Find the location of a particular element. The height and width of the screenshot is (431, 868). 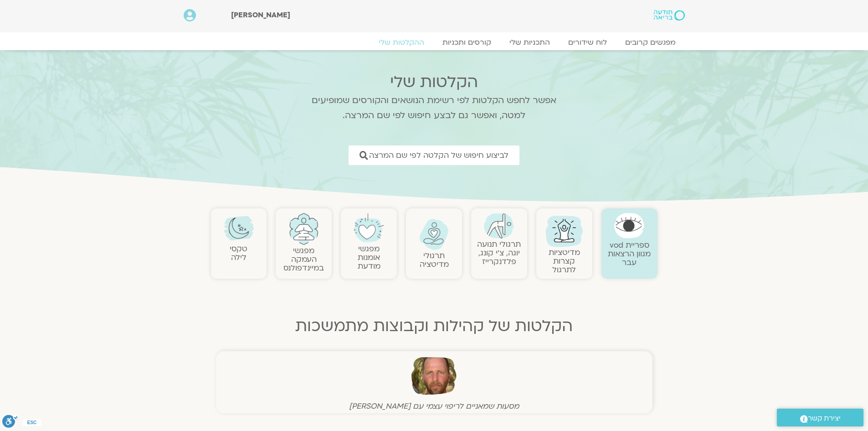

h2: הקלטות שלי is located at coordinates (434, 82).